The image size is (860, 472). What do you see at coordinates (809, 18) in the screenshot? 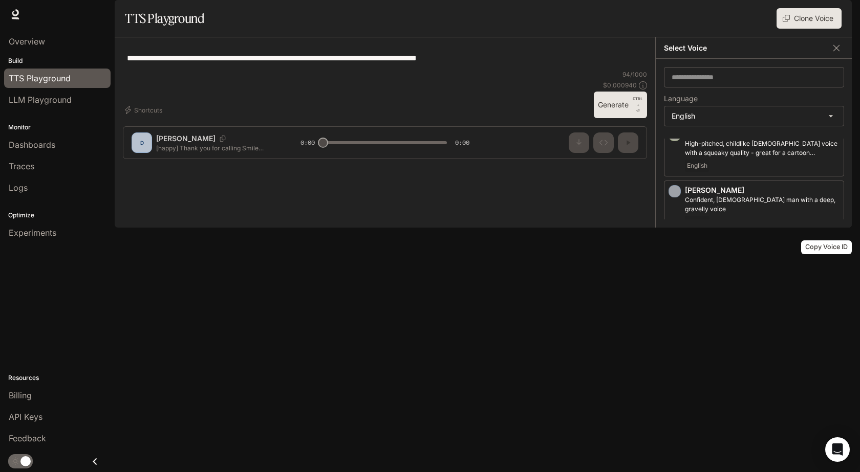
I see `button: Clone Voice` at bounding box center [809, 18].